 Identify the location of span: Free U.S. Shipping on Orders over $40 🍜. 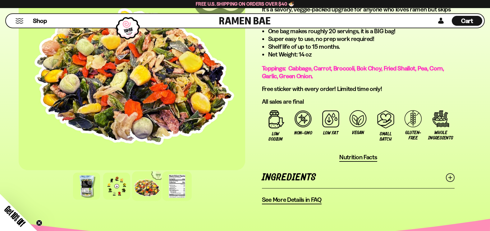
(245, 4).